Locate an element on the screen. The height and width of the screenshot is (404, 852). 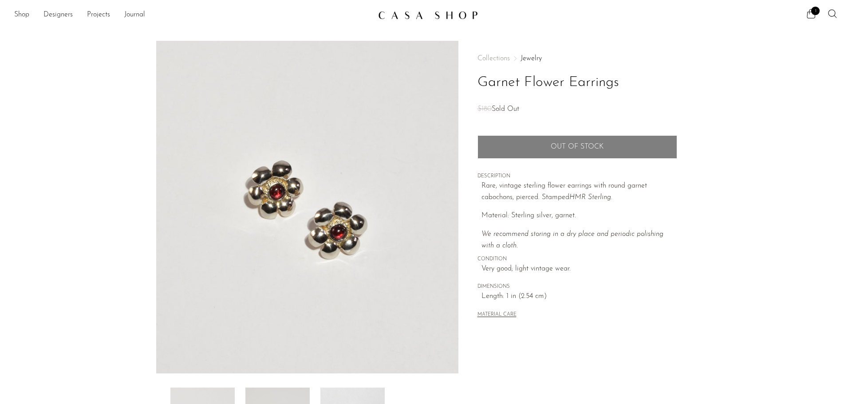
span: Sold Out is located at coordinates (506, 109).